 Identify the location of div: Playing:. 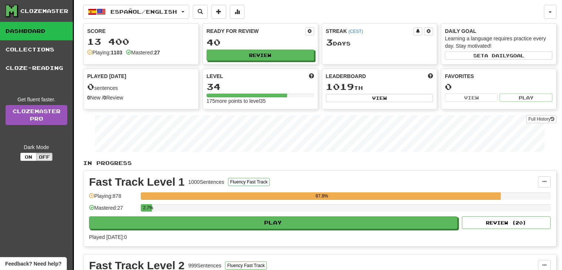
(105, 52).